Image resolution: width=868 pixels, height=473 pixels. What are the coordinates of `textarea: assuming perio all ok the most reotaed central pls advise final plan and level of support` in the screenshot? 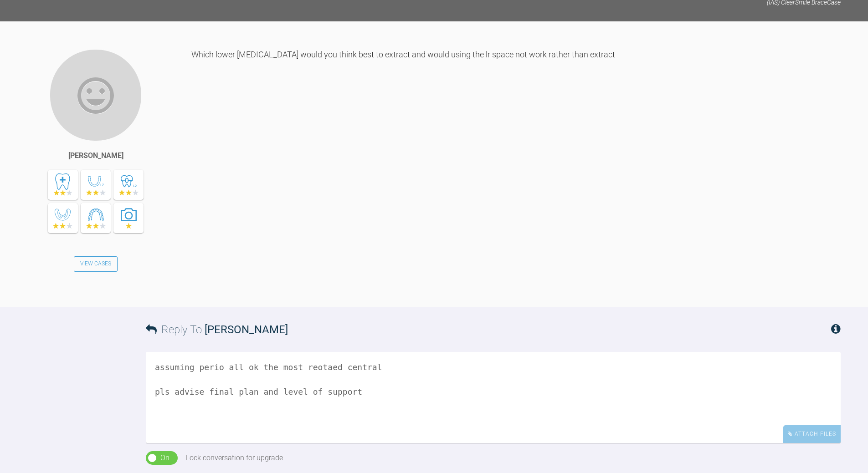 It's located at (493, 398).